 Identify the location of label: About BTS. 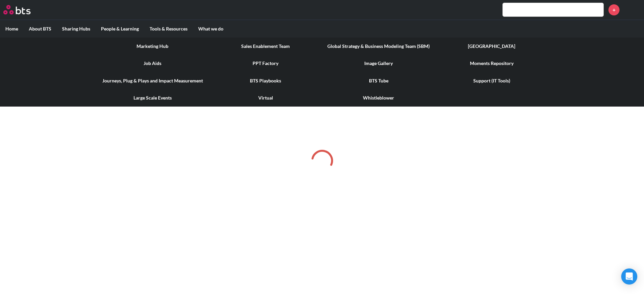
(40, 29).